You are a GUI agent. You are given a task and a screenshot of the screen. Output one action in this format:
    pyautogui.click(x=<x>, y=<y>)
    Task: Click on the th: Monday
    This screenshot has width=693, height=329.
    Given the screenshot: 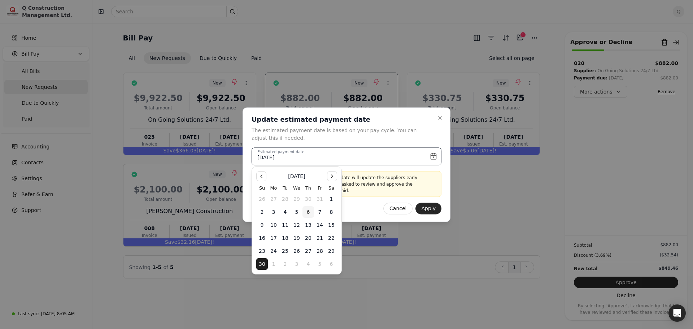 What is the action you would take?
    pyautogui.click(x=273, y=188)
    